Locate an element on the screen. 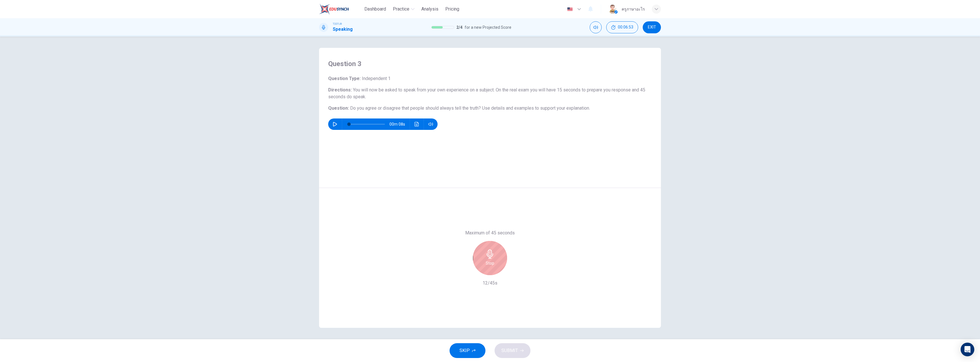 This screenshot has height=362, width=980. button: 00:06:53 is located at coordinates (622, 28).